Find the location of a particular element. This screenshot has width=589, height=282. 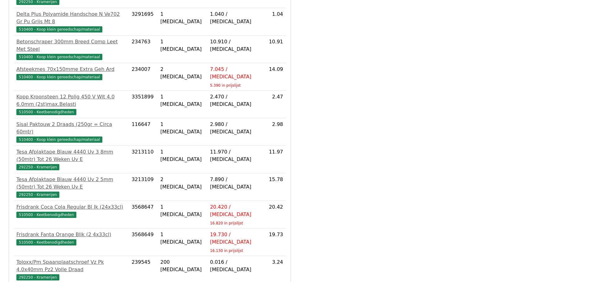

td: 20.42 is located at coordinates (273, 214).